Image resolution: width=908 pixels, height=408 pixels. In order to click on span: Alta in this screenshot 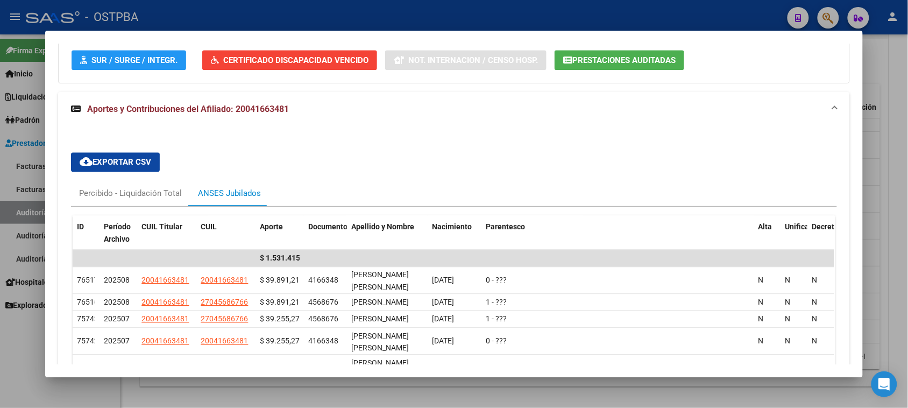, I will do `click(765, 226)`.